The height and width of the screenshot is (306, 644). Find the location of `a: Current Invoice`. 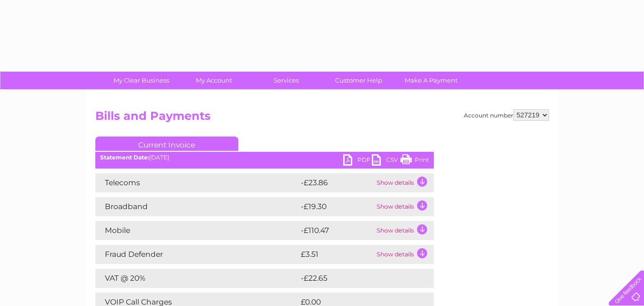

a: Current Invoice is located at coordinates (167, 144).